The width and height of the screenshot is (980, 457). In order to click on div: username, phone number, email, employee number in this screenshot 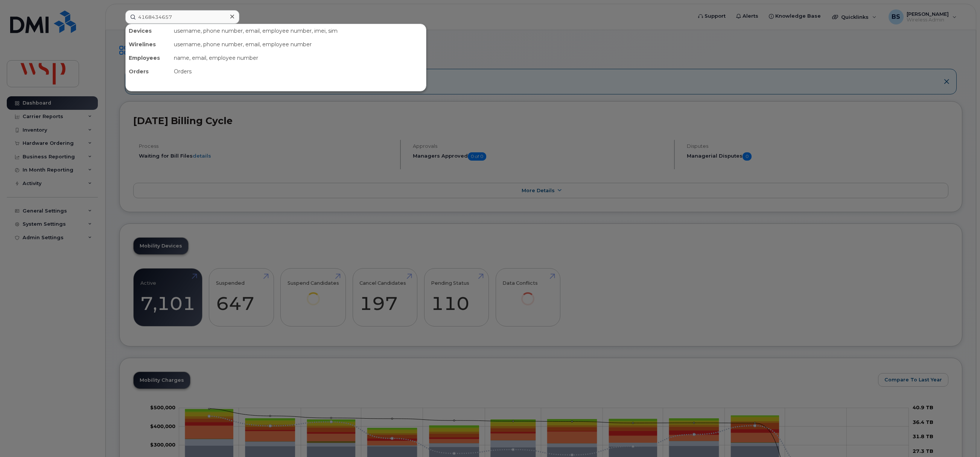, I will do `click(298, 44)`.